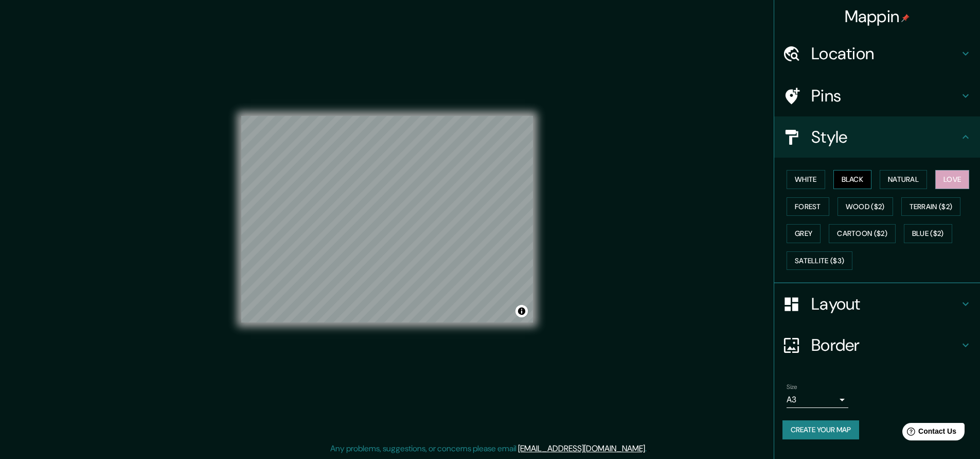 This screenshot has width=980, height=459. I want to click on h4: Layout, so click(886, 304).